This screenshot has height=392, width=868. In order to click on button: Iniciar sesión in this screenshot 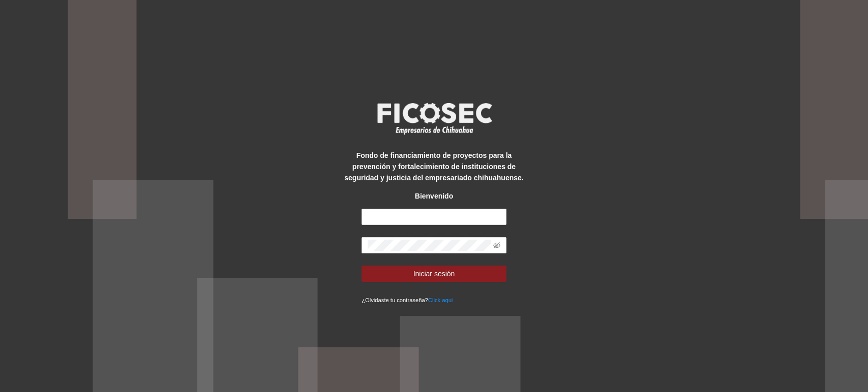, I will do `click(434, 274)`.